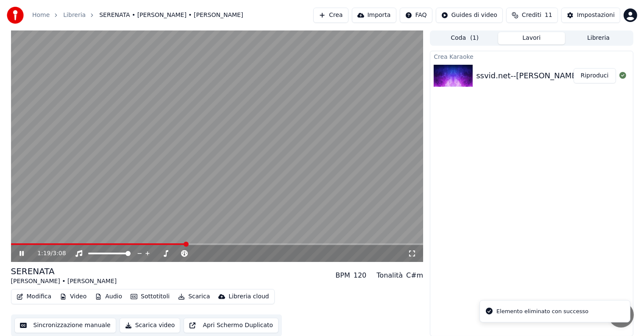  I want to click on div: BPM, so click(343, 276).